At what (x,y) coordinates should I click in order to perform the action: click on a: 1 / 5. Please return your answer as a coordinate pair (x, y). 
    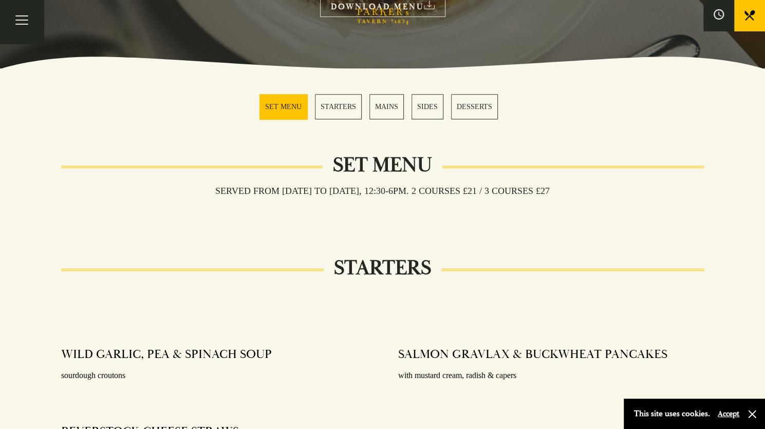
    Looking at the image, I should click on (283, 106).